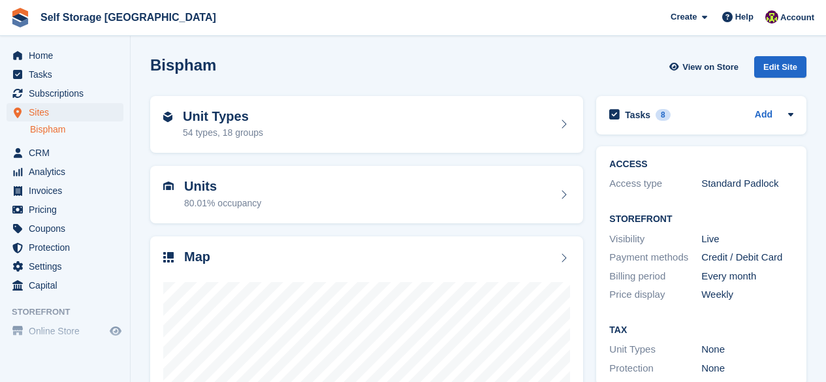 This screenshot has height=382, width=826. Describe the element at coordinates (780, 67) in the screenshot. I see `div: Edit Site` at that location.